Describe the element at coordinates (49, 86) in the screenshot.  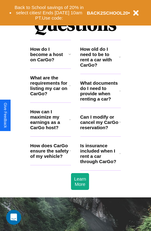
I see `h3: What are the requirements for listing my car on CarGo?` at that location.